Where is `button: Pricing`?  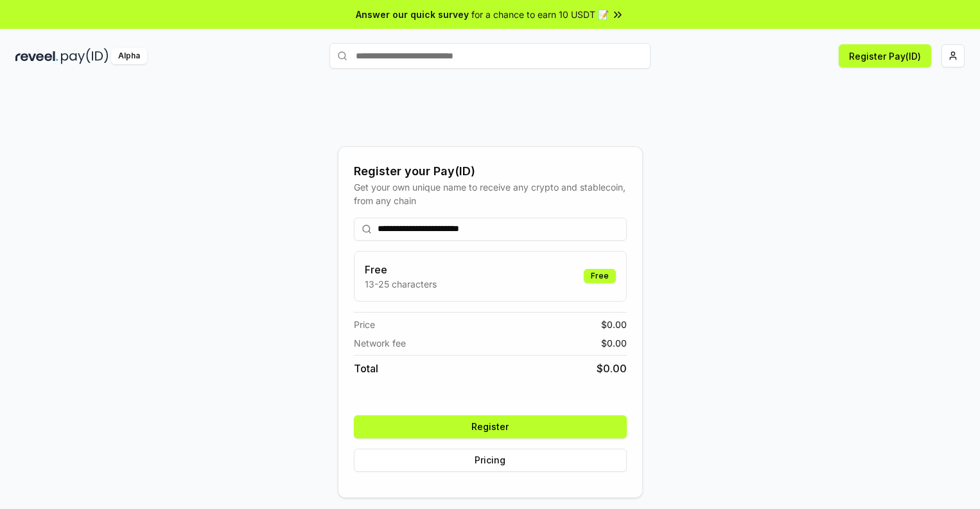 button: Pricing is located at coordinates (490, 460).